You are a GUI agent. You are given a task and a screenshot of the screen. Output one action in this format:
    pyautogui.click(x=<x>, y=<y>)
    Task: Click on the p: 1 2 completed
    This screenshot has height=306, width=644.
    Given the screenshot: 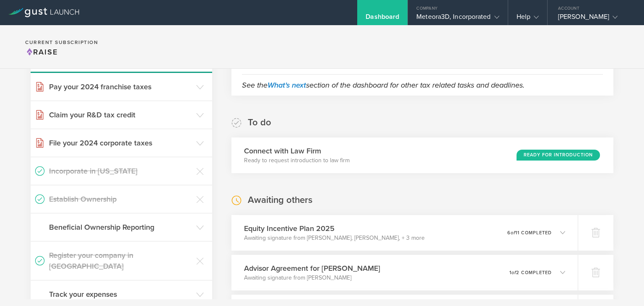 What is the action you would take?
    pyautogui.click(x=530, y=272)
    